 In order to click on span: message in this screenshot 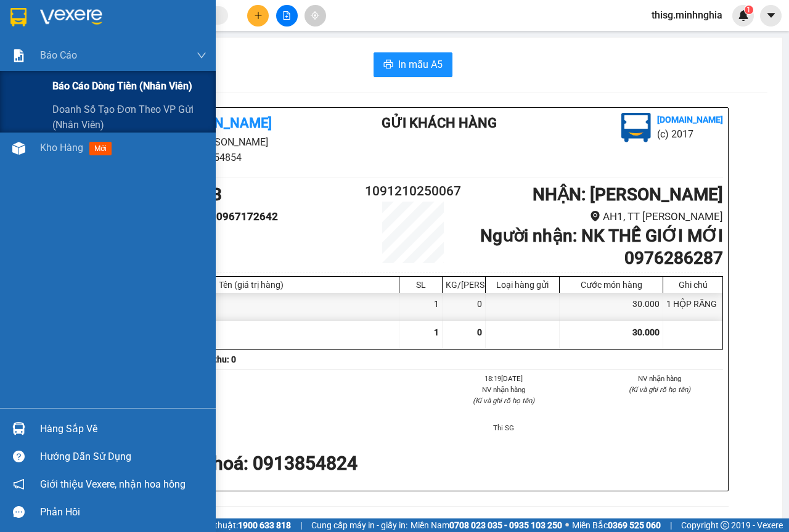, I will do `click(19, 511)`.